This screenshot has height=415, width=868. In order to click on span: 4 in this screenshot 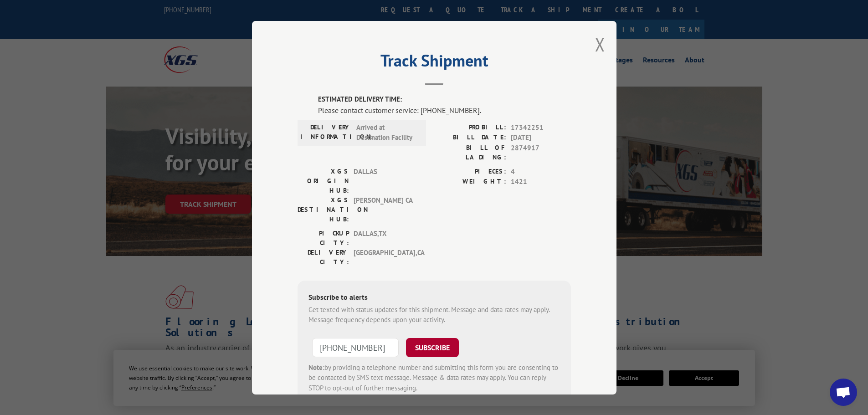, I will do `click(541, 171)`.